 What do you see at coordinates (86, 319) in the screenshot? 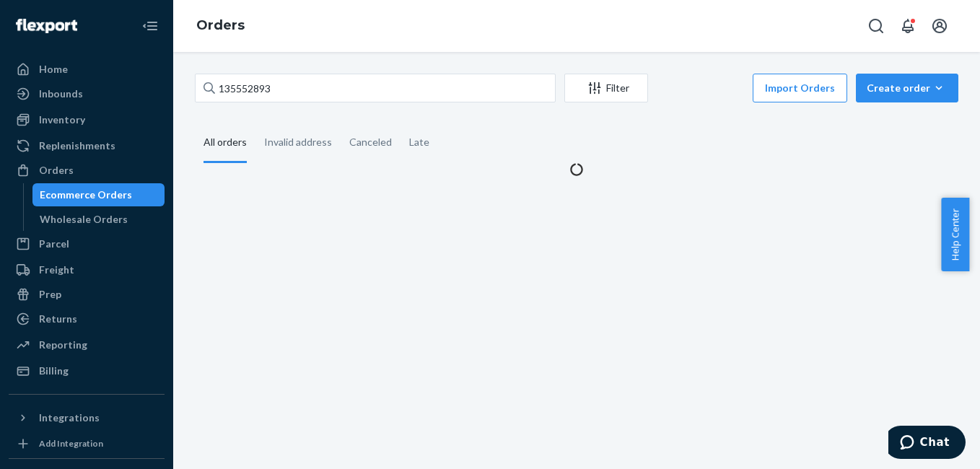
I see `a: Returns` at bounding box center [86, 319].